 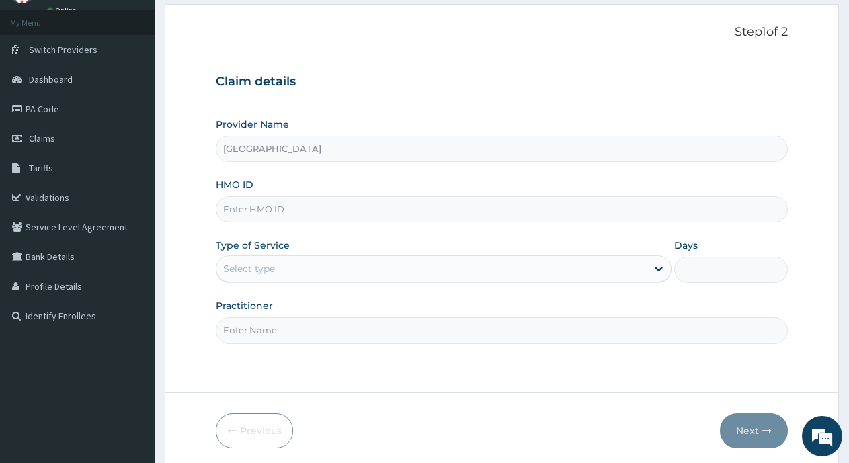 I want to click on label: Practitioner, so click(x=244, y=306).